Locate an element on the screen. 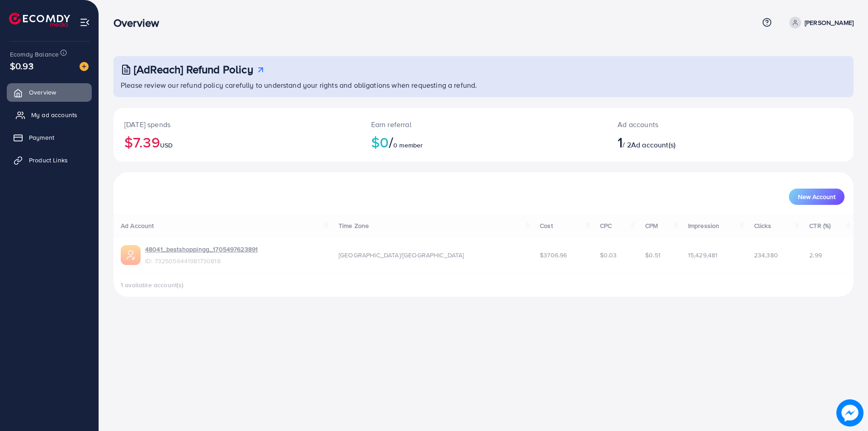  span: Payment is located at coordinates (41, 137).